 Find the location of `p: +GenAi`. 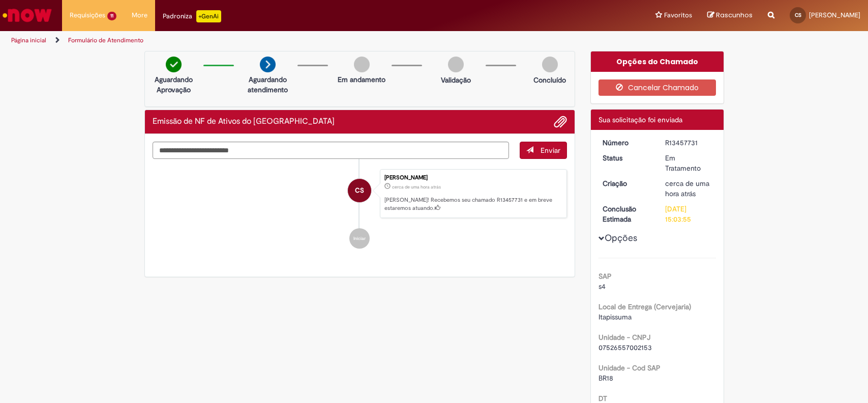

p: +GenAi is located at coordinates (208, 16).